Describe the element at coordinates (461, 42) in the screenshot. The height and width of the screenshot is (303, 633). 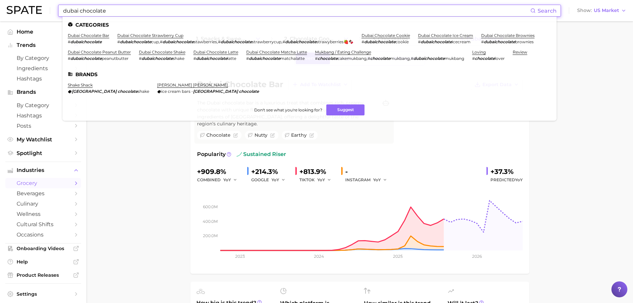
I see `span: icecream` at that location.